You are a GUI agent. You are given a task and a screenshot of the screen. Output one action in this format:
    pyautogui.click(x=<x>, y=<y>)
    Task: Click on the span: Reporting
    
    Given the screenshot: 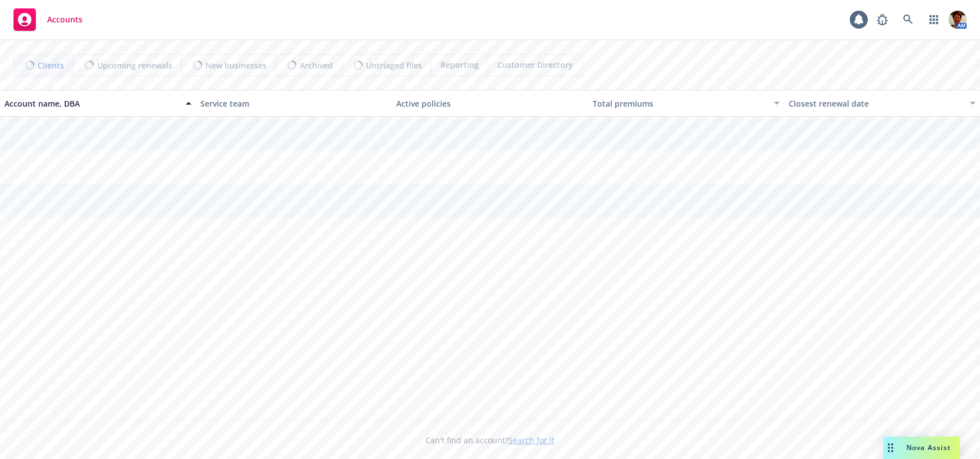 What is the action you would take?
    pyautogui.click(x=460, y=65)
    